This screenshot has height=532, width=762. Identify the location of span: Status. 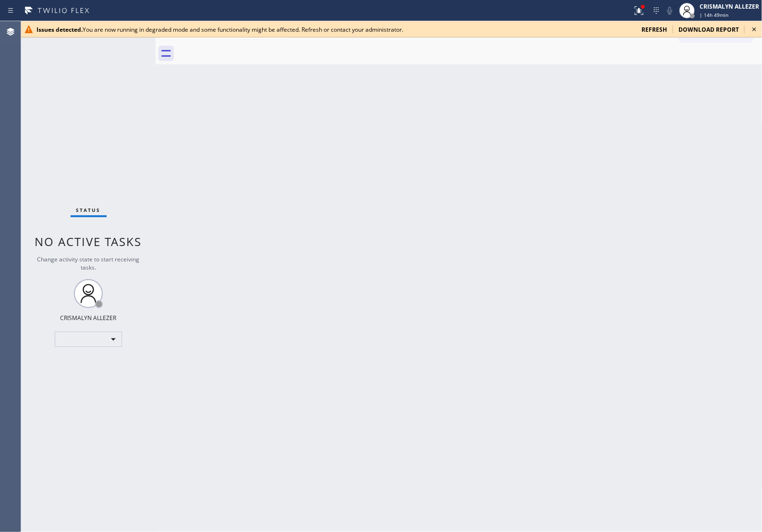
(88, 210).